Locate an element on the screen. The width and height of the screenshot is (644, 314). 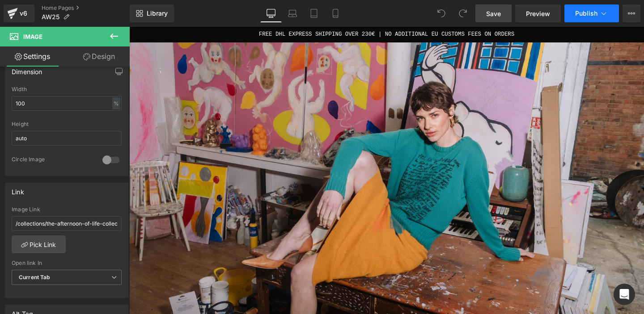
div: Height is located at coordinates (67, 124).